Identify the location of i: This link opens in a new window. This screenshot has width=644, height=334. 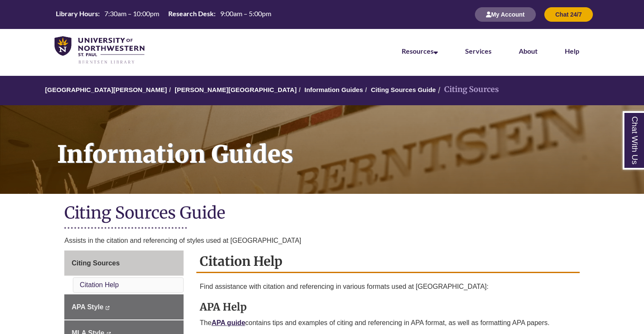
(107, 308).